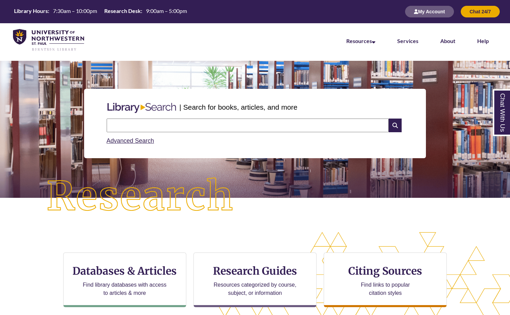 Image resolution: width=510 pixels, height=315 pixels. Describe the element at coordinates (386, 280) in the screenshot. I see `a: Citing Sources Find links to popular citation styles` at that location.